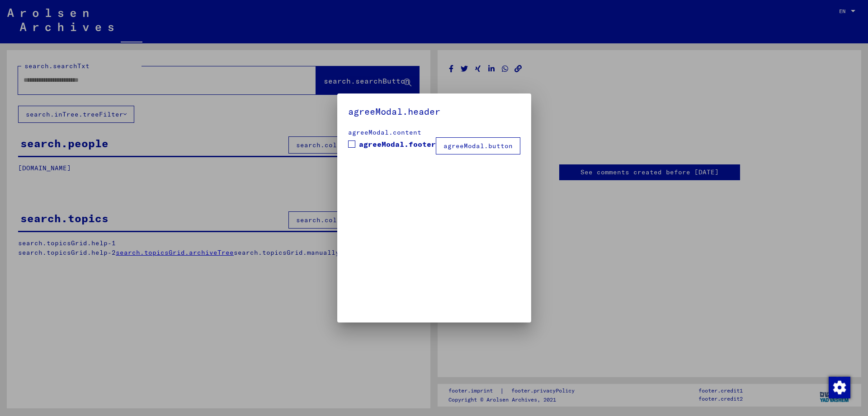 The height and width of the screenshot is (416, 868). I want to click on button: agreeModal.button, so click(478, 146).